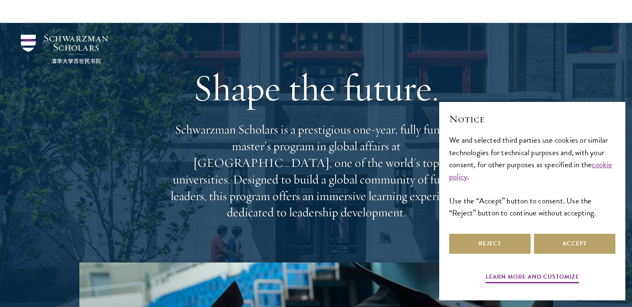  I want to click on button: Accept, so click(575, 244).